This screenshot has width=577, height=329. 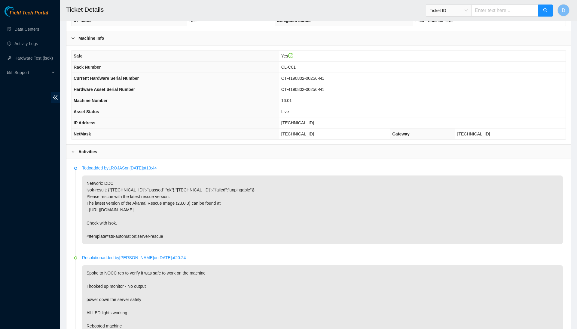 What do you see at coordinates (104, 89) in the screenshot?
I see `span: Hardware Asset Serial Number` at bounding box center [104, 89].